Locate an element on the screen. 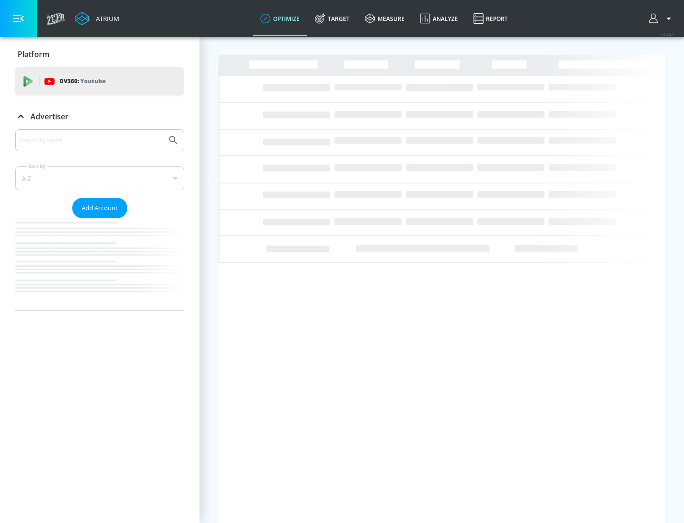 The image size is (684, 523). label: Sort By is located at coordinates (37, 166).